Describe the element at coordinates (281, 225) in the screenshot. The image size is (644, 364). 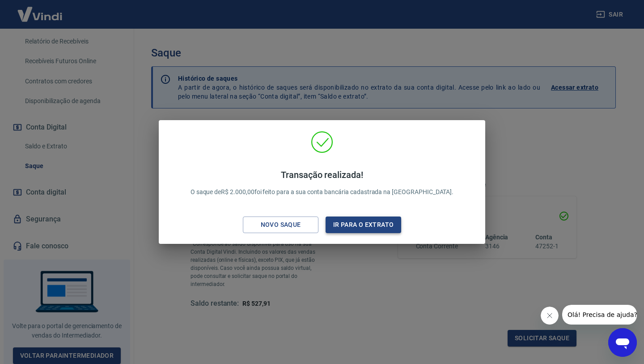
I see `div: Novo saque` at that location.